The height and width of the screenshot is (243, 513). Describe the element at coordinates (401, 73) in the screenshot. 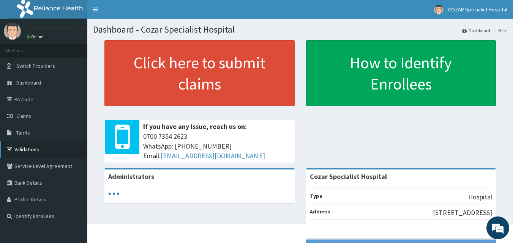

I see `a: How to Identify Enrollees` at that location.